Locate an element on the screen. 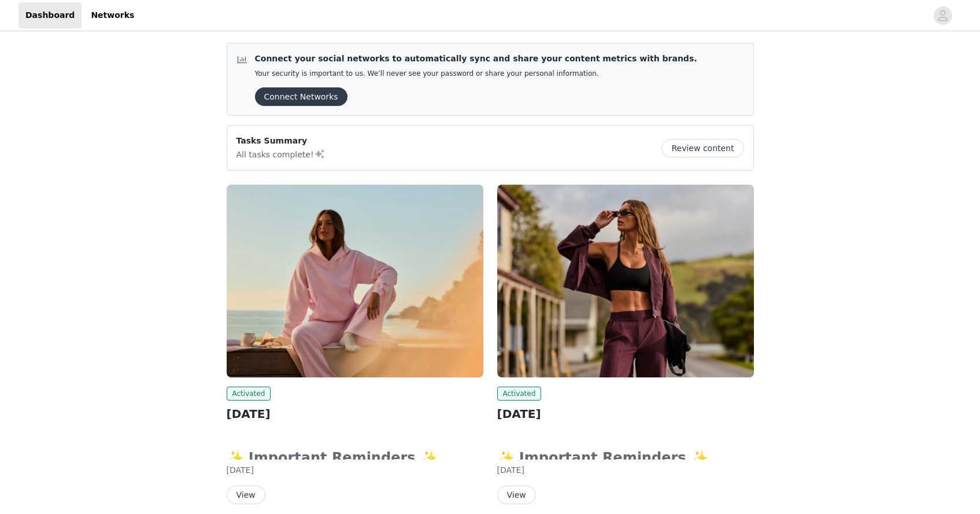  button: Review content is located at coordinates (703, 148).